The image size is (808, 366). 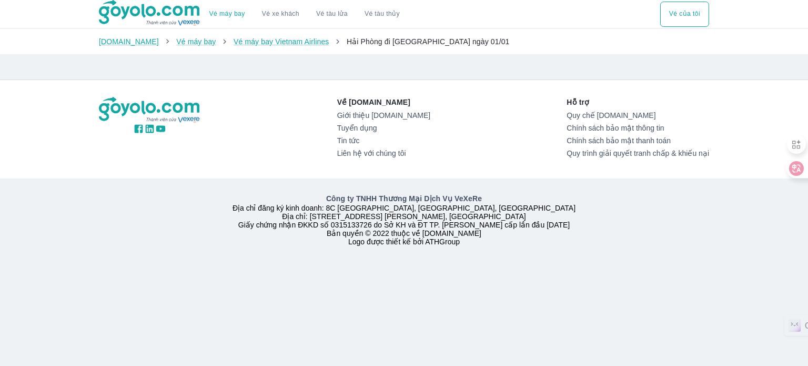 What do you see at coordinates (684, 14) in the screenshot?
I see `button: Vé của tôi` at bounding box center [684, 14].